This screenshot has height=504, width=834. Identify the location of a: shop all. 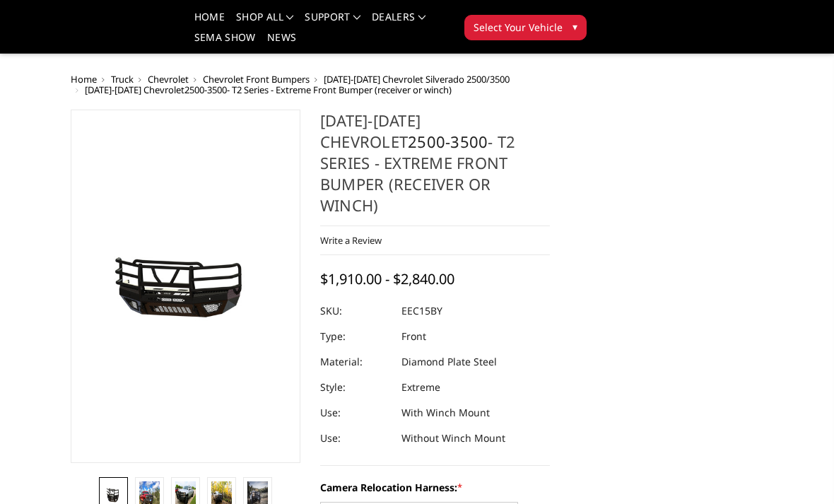
(265, 22).